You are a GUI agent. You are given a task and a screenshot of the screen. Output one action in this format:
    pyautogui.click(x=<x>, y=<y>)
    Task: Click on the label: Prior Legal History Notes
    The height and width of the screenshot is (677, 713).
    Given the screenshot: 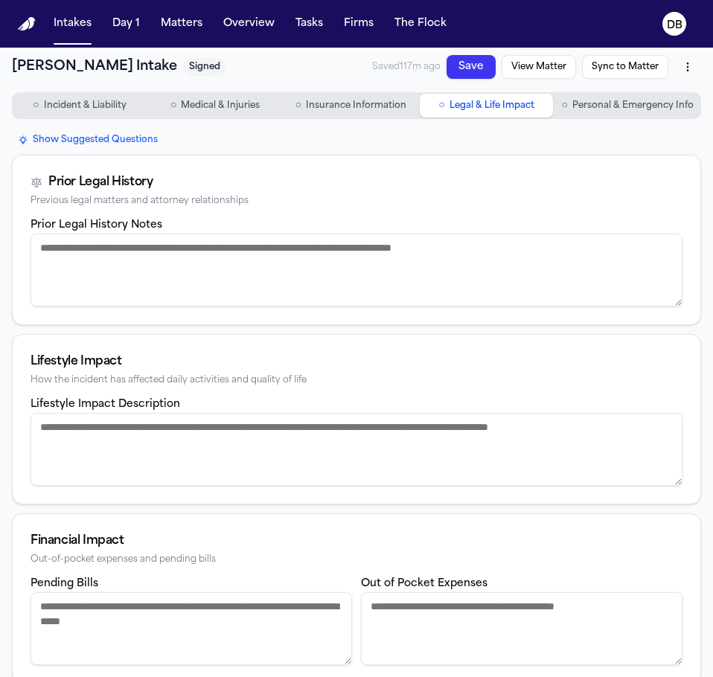 What is the action you would take?
    pyautogui.click(x=96, y=225)
    